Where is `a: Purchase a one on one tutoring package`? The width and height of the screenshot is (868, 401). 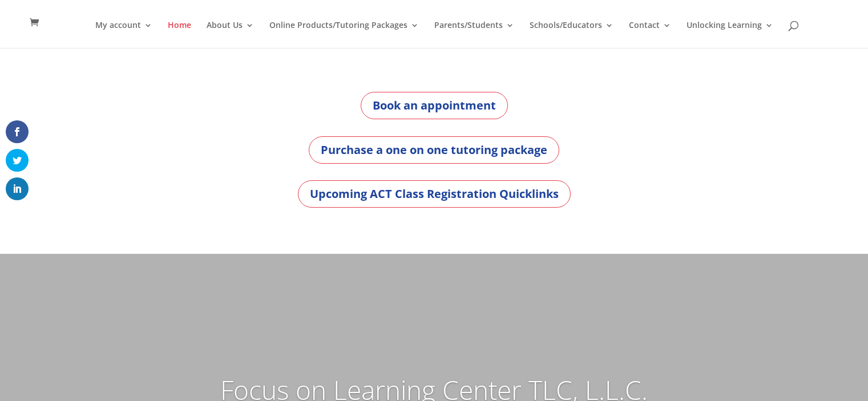
a: Purchase a one on one tutoring package is located at coordinates (434, 150).